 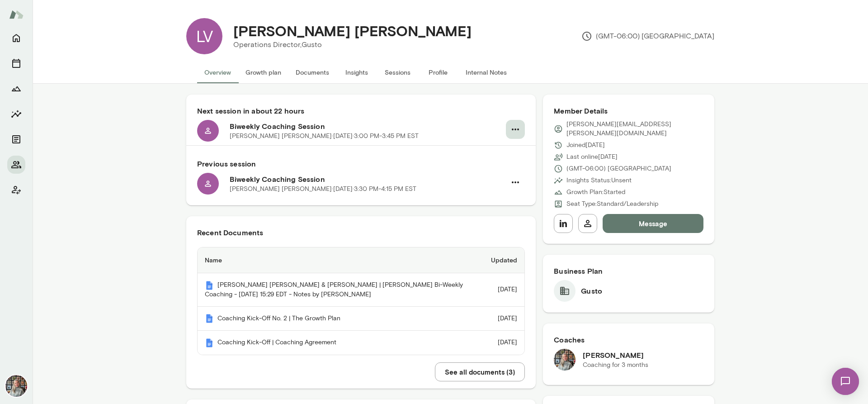 What do you see at coordinates (591, 291) in the screenshot?
I see `h6: Gusto` at bounding box center [591, 291].